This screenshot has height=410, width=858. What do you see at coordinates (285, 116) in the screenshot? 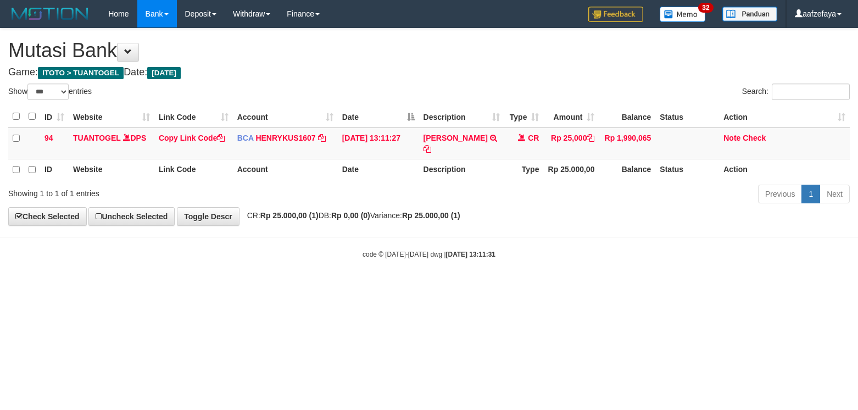
I see `th: Account: activate to sort column ascending` at bounding box center [285, 116].